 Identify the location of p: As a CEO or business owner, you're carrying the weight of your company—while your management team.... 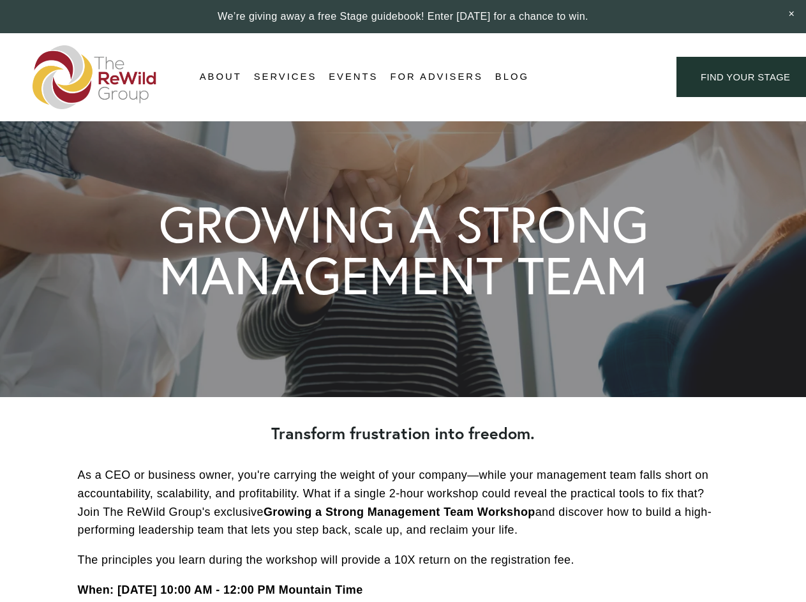
(404, 502).